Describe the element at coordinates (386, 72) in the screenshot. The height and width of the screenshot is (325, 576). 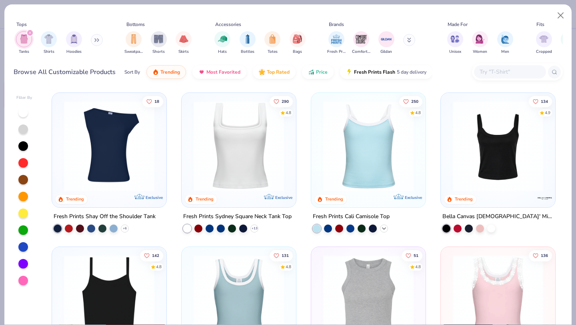
I see `button: Fresh Prints Flash5 day delivery` at that location.